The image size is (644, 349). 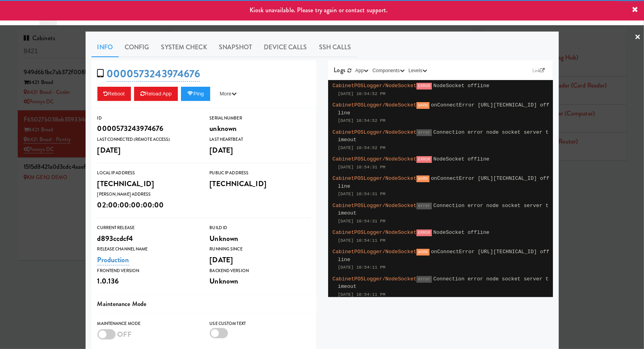 I want to click on button: Levels, so click(x=418, y=71).